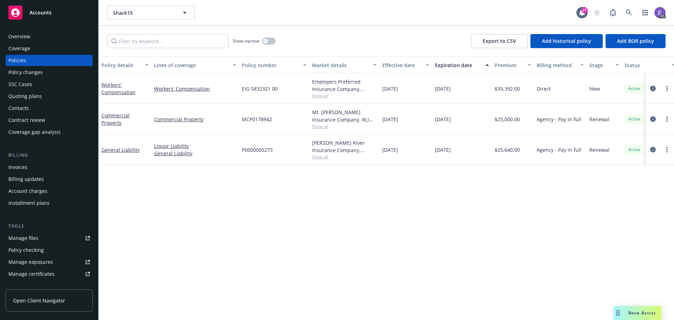  What do you see at coordinates (566, 41) in the screenshot?
I see `span: Add historical policy` at bounding box center [566, 41].